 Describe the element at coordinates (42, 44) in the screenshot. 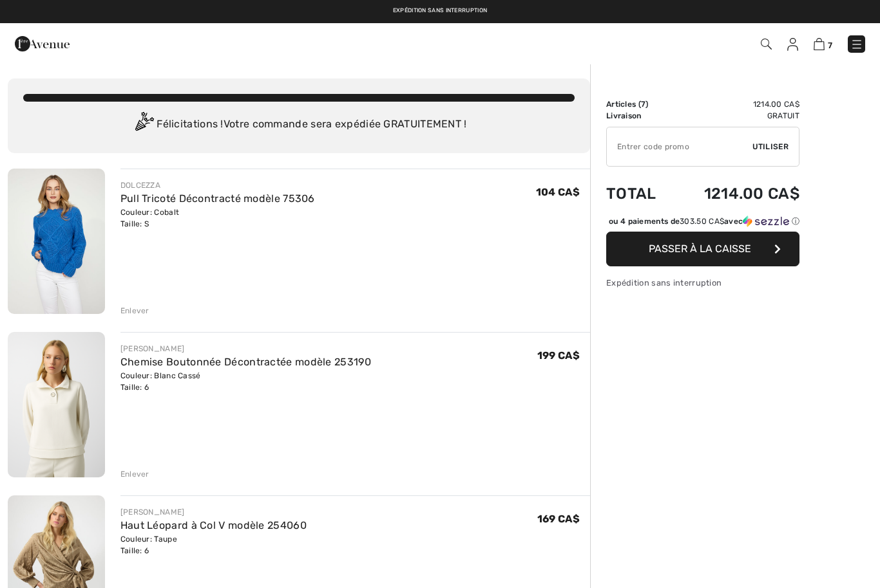

I see `img: 1ère Avenue` at that location.